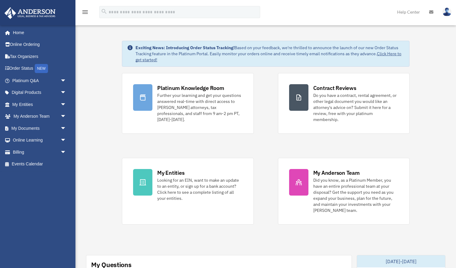 The image size is (456, 268). What do you see at coordinates (40, 104) in the screenshot?
I see `a: My Entitiesarrow_drop_down` at bounding box center [40, 104].